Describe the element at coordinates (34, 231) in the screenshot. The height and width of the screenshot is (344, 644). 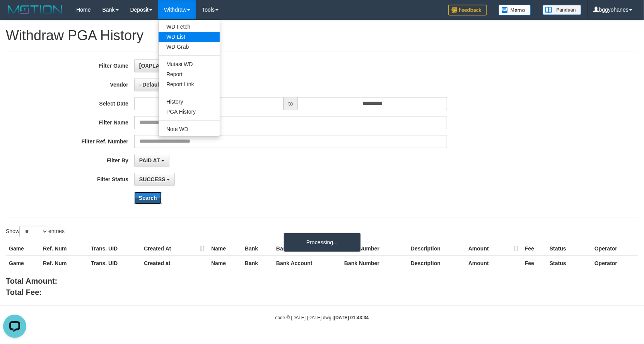
I see `select: Showentries` at that location.